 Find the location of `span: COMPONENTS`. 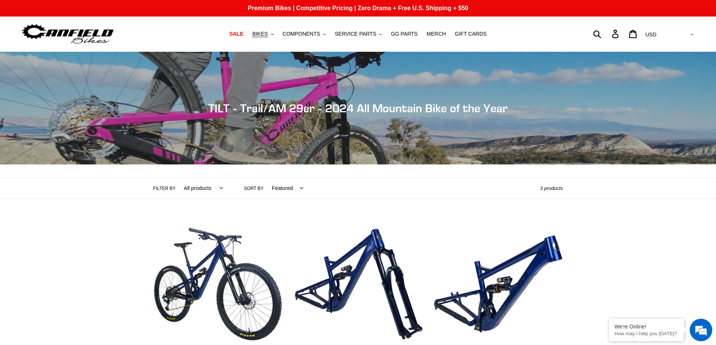

span: COMPONENTS is located at coordinates (301, 34).